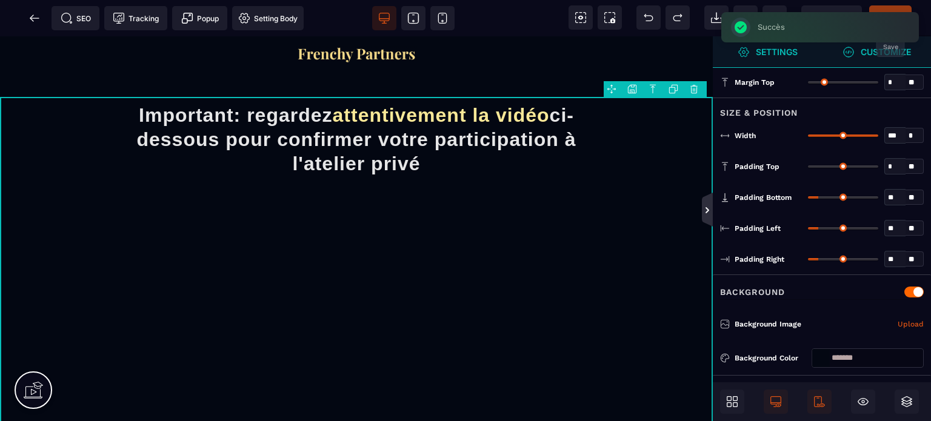 This screenshot has height=421, width=931. I want to click on span: Setting Body, so click(268, 18).